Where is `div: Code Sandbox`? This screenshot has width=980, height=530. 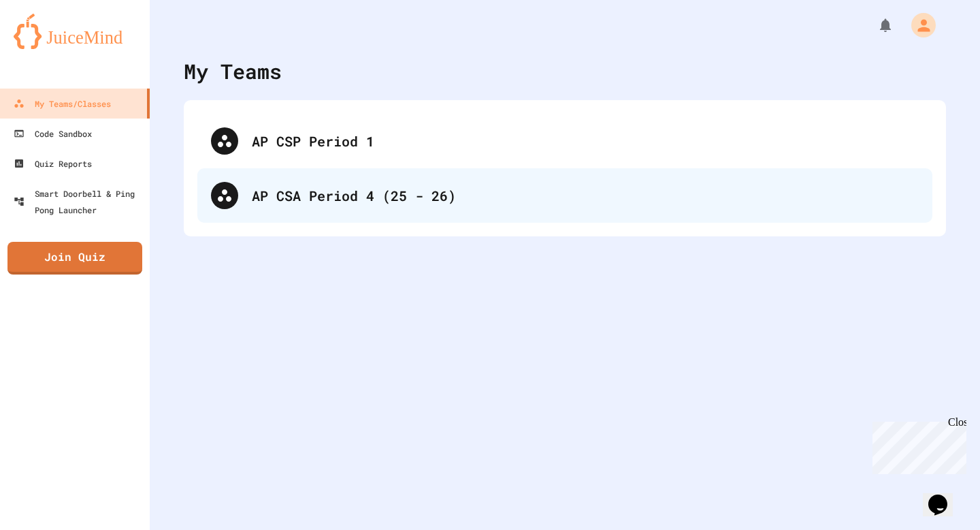
div: Code Sandbox is located at coordinates (53, 133).